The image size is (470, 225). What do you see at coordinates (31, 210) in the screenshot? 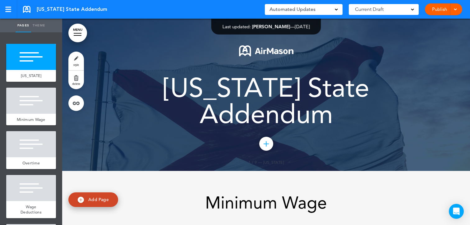
I see `span: Wage Deductions` at bounding box center [31, 210].